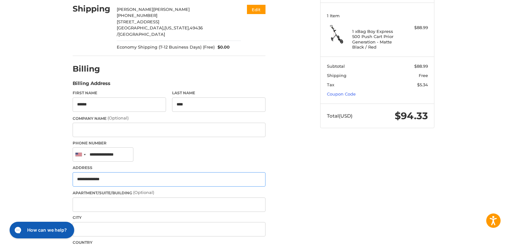  What do you see at coordinates (336, 75) in the screenshot?
I see `span: Shipping` at bounding box center [336, 75].